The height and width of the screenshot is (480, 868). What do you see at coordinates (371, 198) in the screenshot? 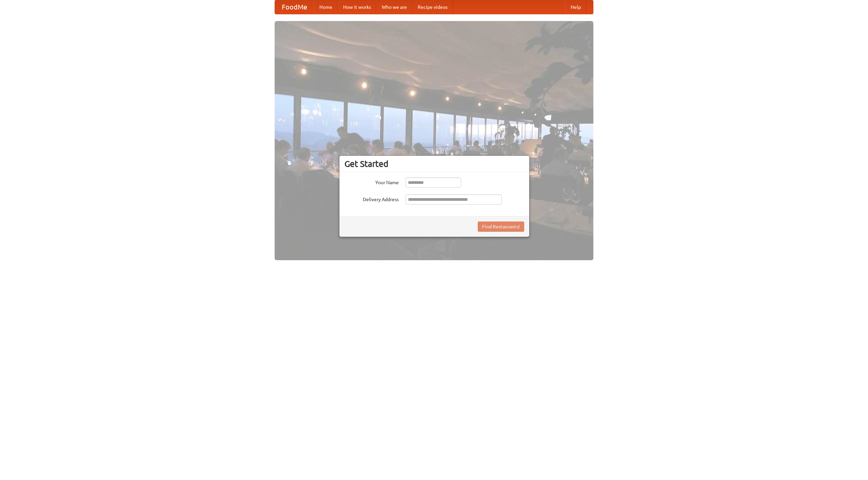
I see `label: Delivery Address` at bounding box center [371, 198].